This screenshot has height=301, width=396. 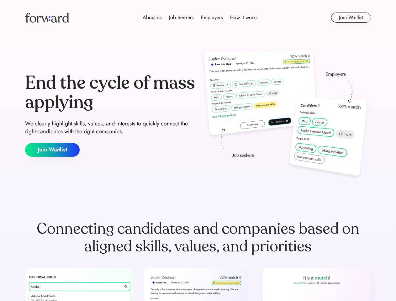 I want to click on div: How it works, so click(x=244, y=18).